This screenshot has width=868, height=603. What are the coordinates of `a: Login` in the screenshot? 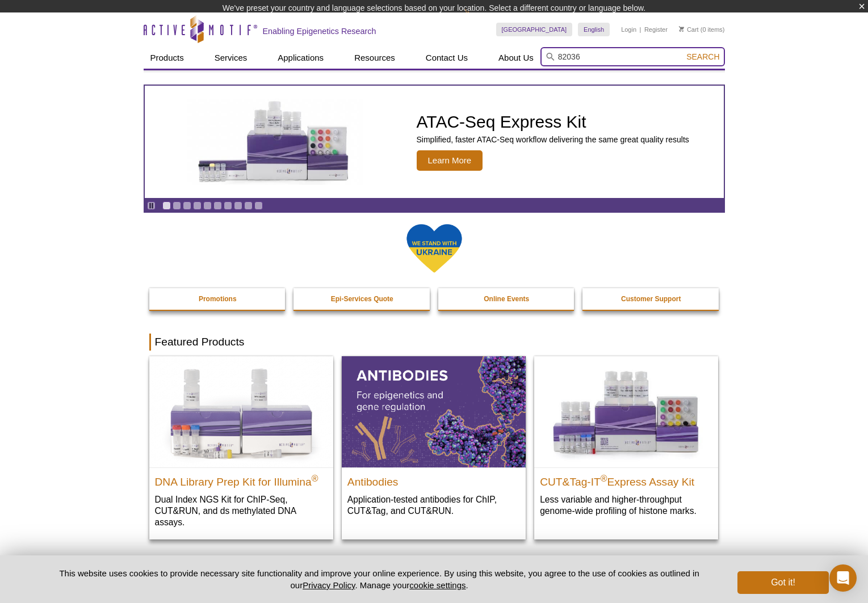 It's located at (628, 29).